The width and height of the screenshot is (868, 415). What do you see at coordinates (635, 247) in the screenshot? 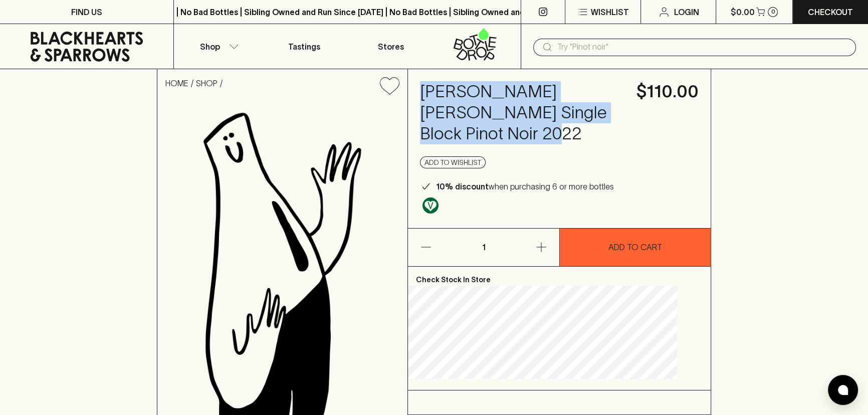
I see `button: ADD TO CART` at bounding box center [635, 247].